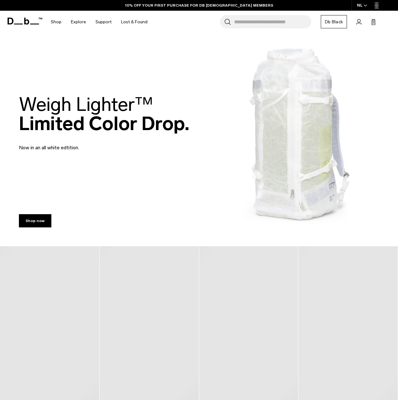 The image size is (398, 400). I want to click on nav: Main Navigation, so click(99, 22).